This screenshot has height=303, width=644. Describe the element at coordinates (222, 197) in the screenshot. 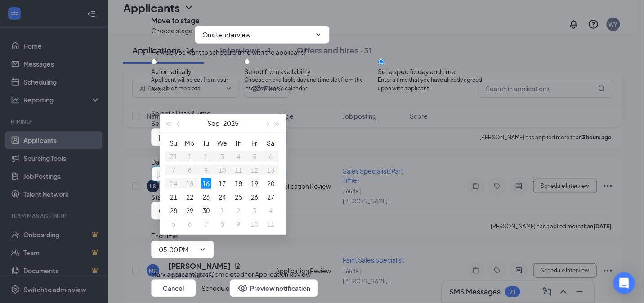

I see `td: 2025-09-24` at that location.